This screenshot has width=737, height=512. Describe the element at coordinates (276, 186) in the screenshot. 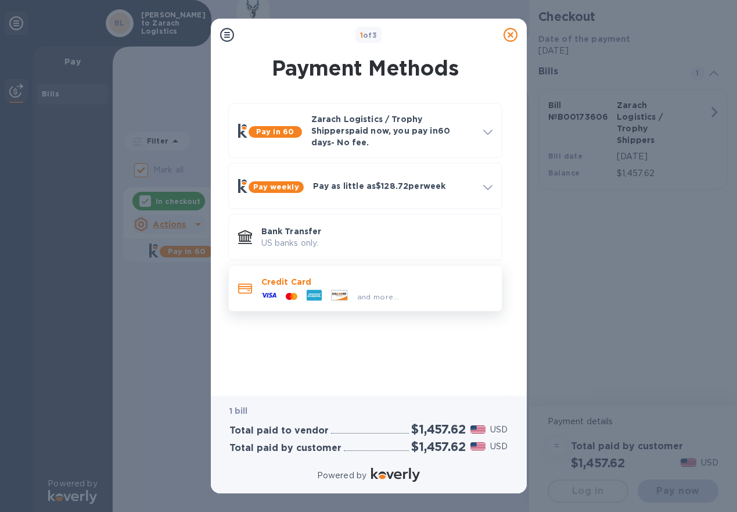

I see `b: Pay weekly` at that location.